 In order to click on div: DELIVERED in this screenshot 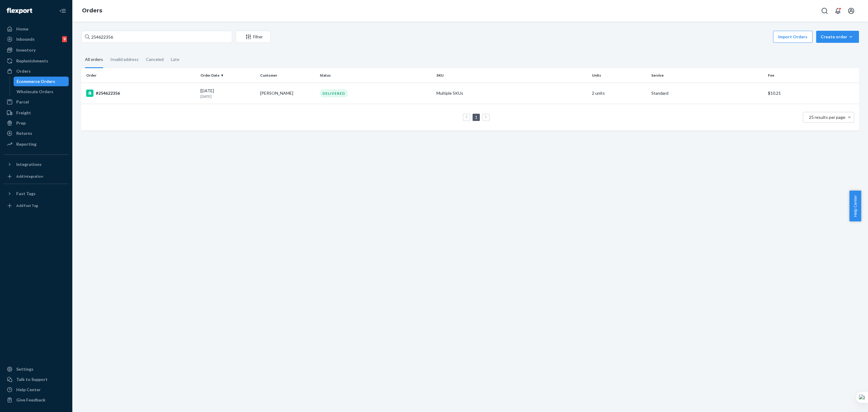, I will do `click(333, 93)`.